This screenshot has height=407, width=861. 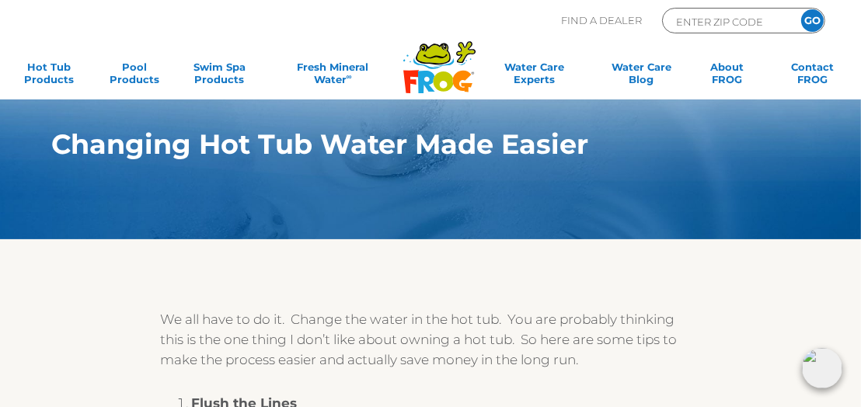 I want to click on a: Swim SpaProducts, so click(x=219, y=76).